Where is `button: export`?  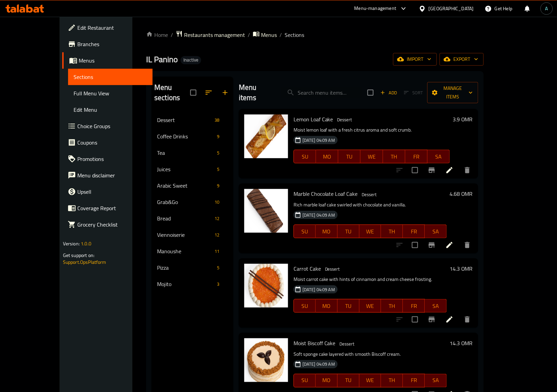 button: export is located at coordinates (462, 59).